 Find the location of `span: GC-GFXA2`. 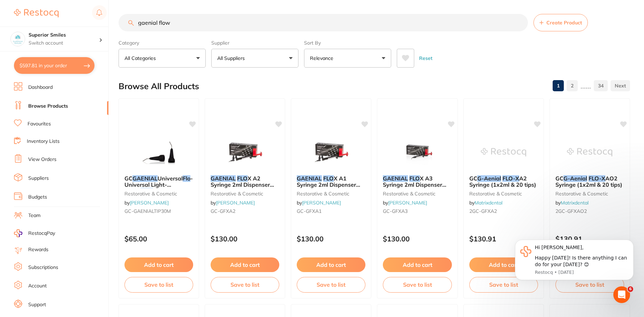

span: GC-GFXA2 is located at coordinates (223, 211).